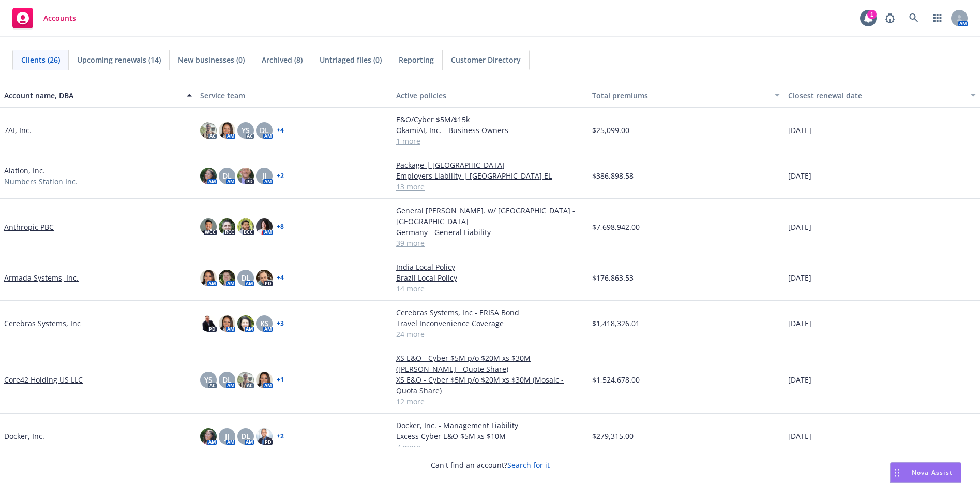 Image resolution: width=980 pixels, height=483 pixels. Describe the element at coordinates (490, 312) in the screenshot. I see `a: Cerebras Systems, Inc - ERISA Bond` at that location.